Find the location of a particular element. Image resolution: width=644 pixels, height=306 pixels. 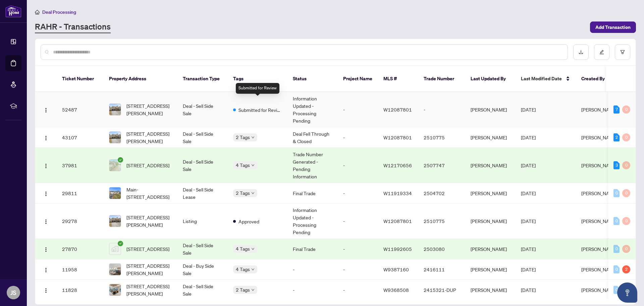

td: 11958 is located at coordinates (80, 269).